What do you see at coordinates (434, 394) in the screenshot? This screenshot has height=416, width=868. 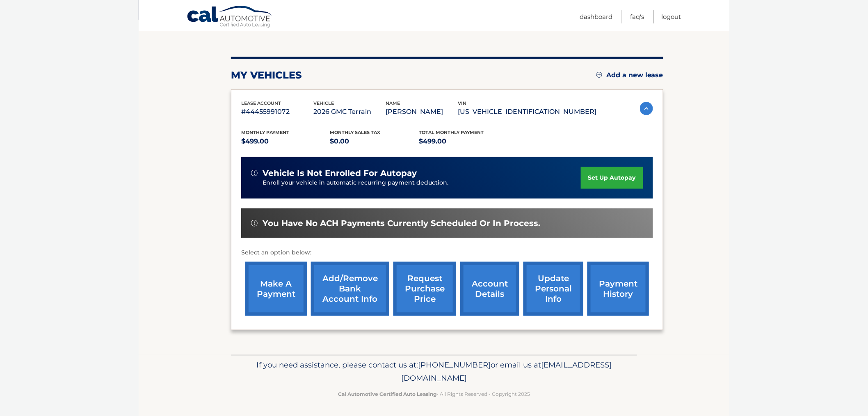 I see `p: - All Rights Reserved - Copyright 2025` at bounding box center [434, 394].